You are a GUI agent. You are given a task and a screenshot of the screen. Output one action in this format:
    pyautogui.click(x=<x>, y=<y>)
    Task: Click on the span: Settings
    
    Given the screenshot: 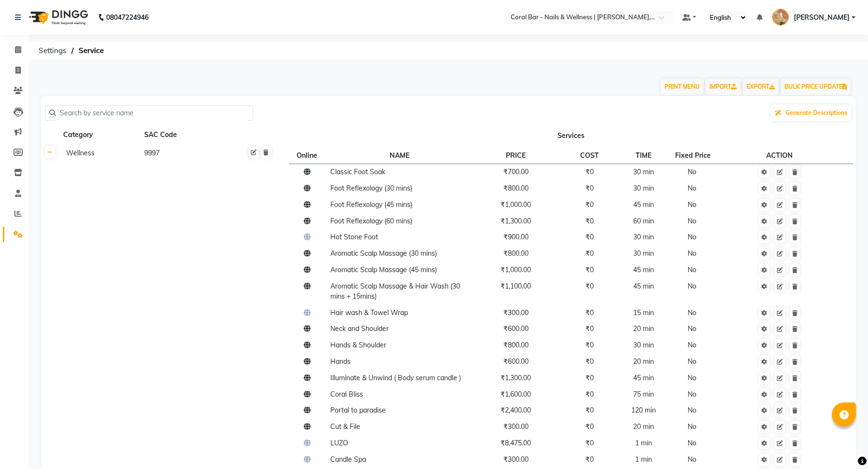 What is the action you would take?
    pyautogui.click(x=53, y=51)
    